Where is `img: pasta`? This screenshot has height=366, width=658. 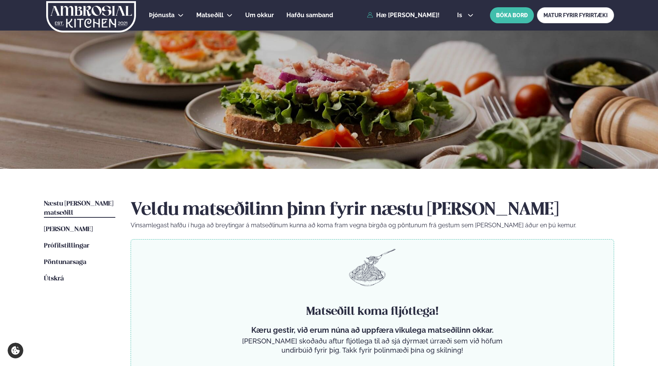 img: pasta is located at coordinates (372, 267).